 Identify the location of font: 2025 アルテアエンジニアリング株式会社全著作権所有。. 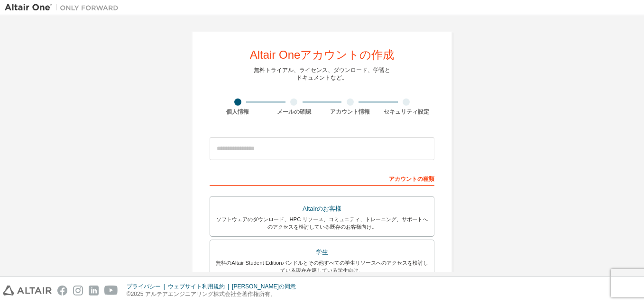
(203, 294).